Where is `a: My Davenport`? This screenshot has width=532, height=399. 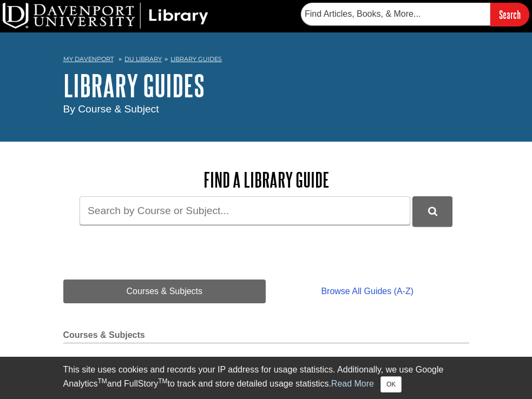 a: My Davenport is located at coordinates (88, 59).